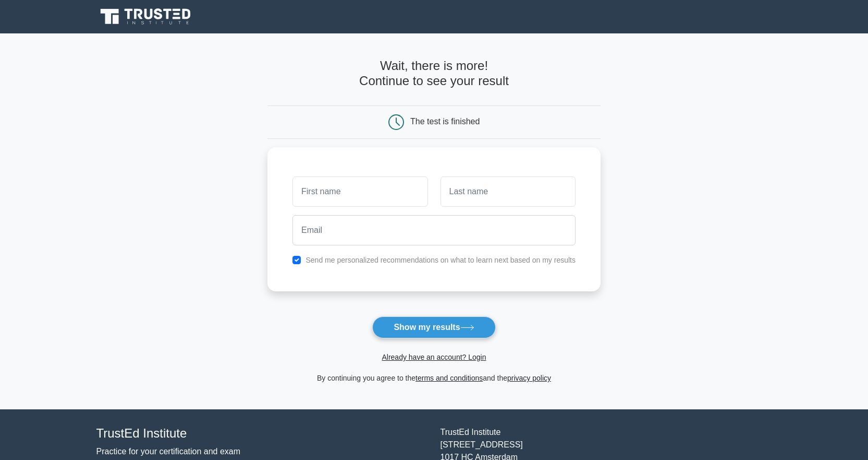  I want to click on a: terms and conditions, so click(449, 378).